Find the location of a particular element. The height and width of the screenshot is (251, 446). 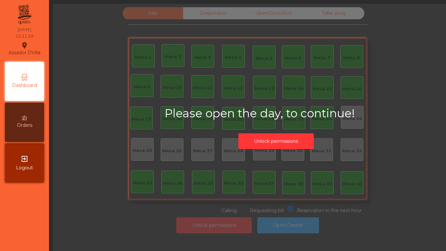

div: 12:11:29 is located at coordinates (24, 36).